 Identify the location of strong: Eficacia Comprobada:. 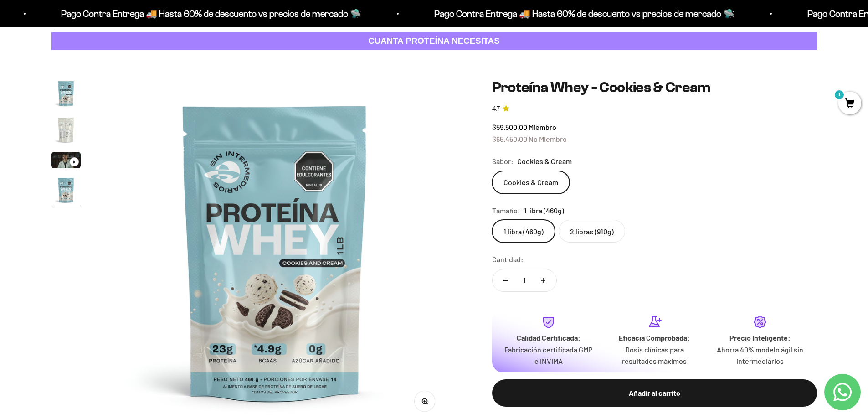
(655, 337).